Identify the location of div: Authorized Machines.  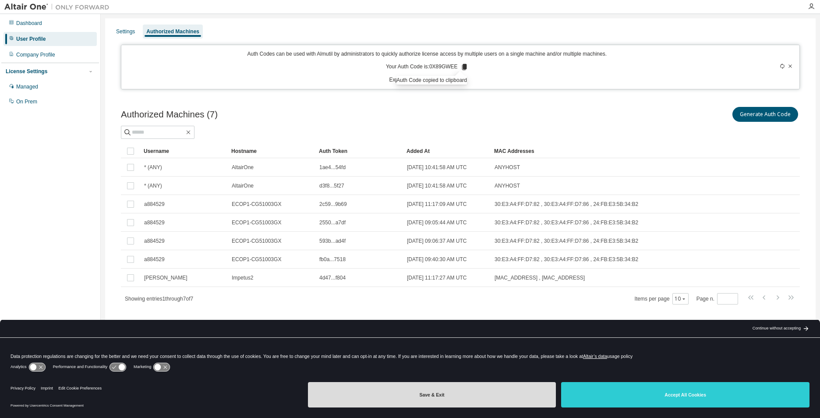
(173, 32).